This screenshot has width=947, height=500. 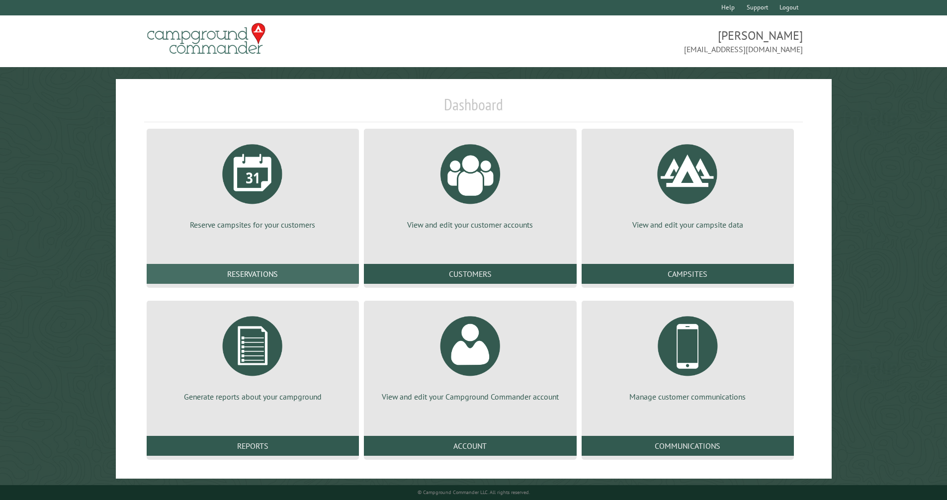 I want to click on a: Communications, so click(x=688, y=446).